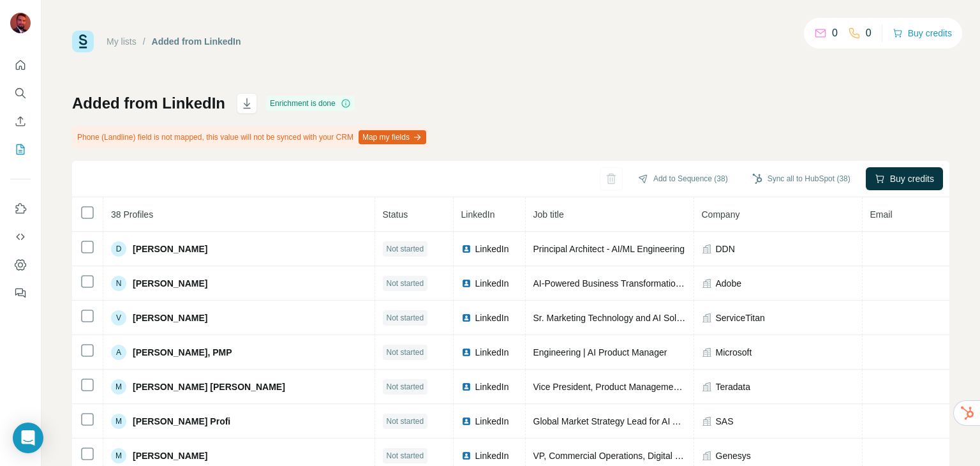 The width and height of the screenshot is (980, 466). Describe the element at coordinates (733, 387) in the screenshot. I see `span: Teradata` at that location.